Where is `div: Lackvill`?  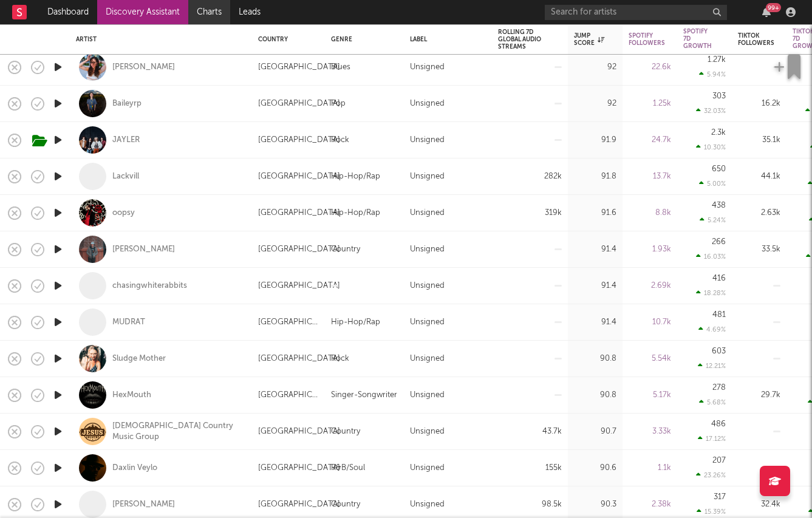 div: Lackvill is located at coordinates (126, 177).